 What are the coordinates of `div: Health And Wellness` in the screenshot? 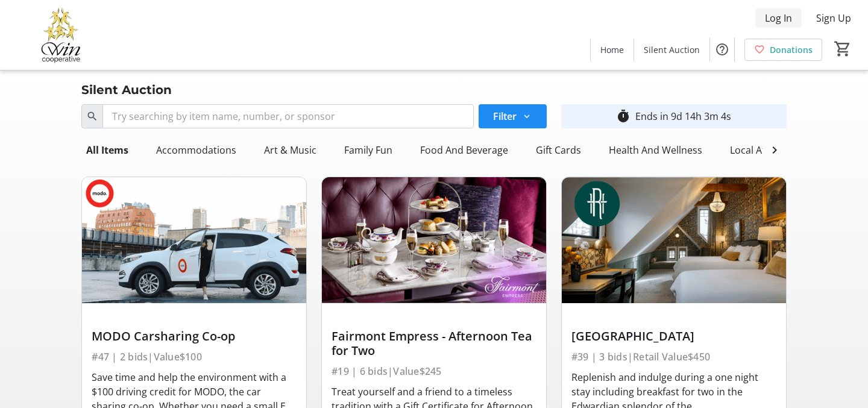 It's located at (655, 150).